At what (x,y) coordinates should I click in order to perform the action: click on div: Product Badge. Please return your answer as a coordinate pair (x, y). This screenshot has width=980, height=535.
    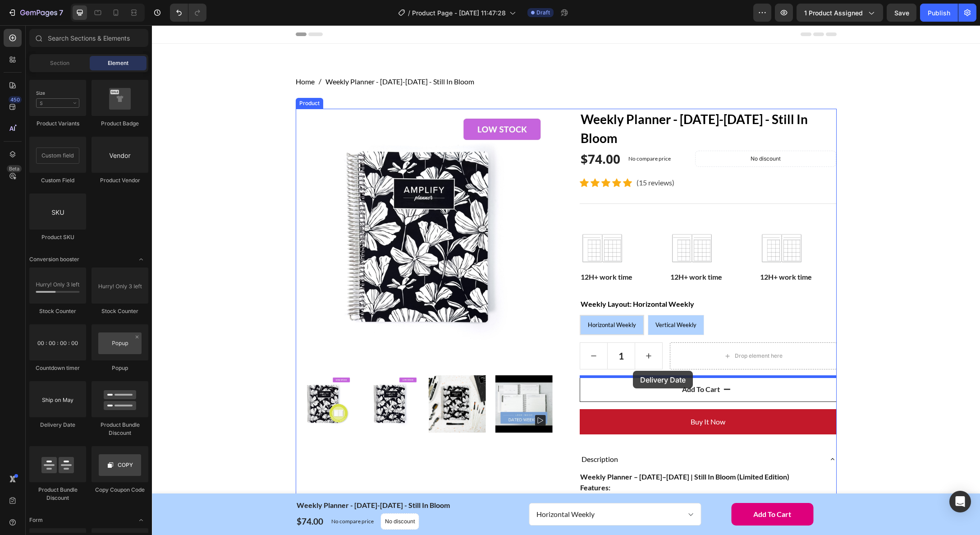
    Looking at the image, I should click on (119, 123).